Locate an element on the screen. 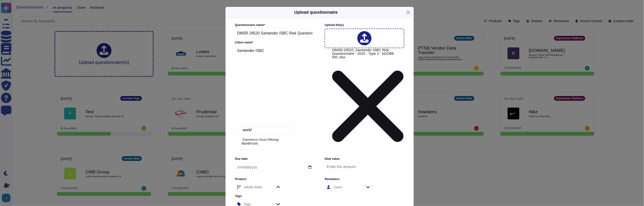  p: Experience Cloud Offering/ is located at coordinates (266, 140).